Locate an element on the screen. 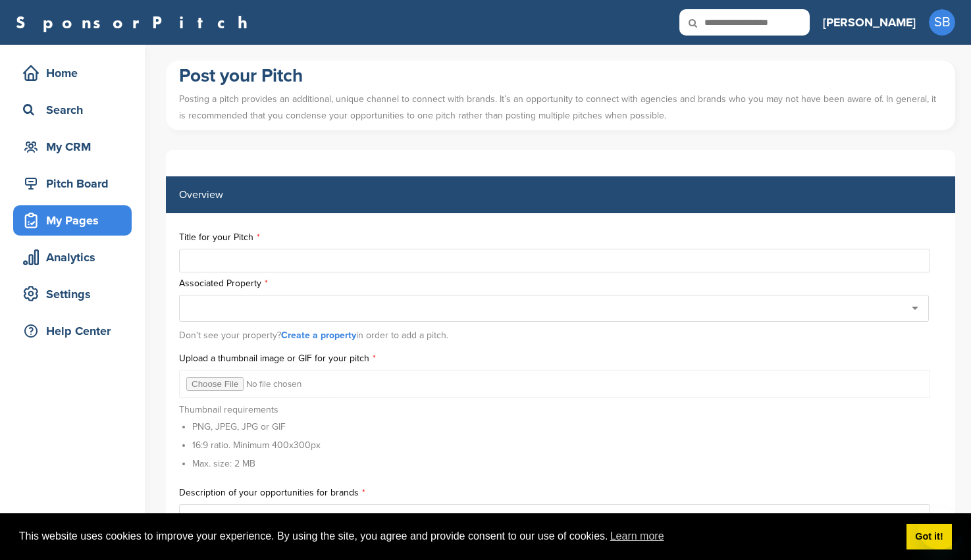  div: Help Center is located at coordinates (75, 331).